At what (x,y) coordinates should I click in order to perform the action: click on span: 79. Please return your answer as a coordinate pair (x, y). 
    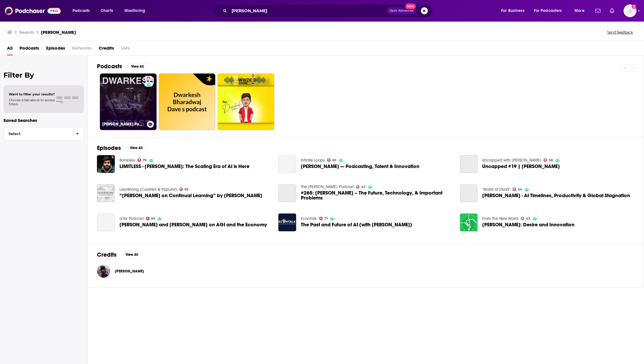
    Looking at the image, I should click on (145, 160).